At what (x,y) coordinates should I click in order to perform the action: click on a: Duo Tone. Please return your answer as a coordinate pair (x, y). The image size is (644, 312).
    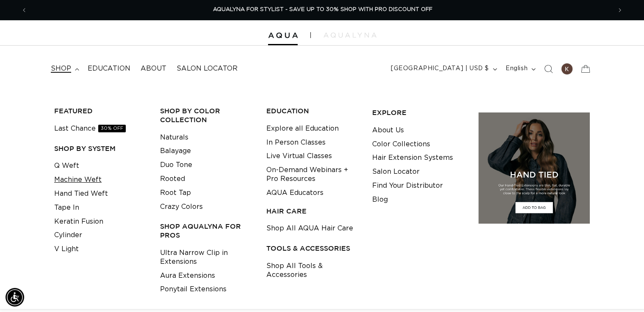
    Looking at the image, I should click on (176, 165).